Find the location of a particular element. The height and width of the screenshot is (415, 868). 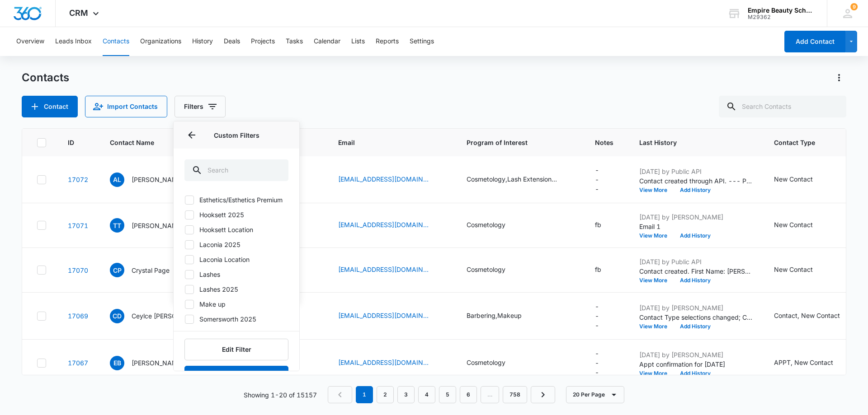

span: Program of Interest is located at coordinates (520, 142).